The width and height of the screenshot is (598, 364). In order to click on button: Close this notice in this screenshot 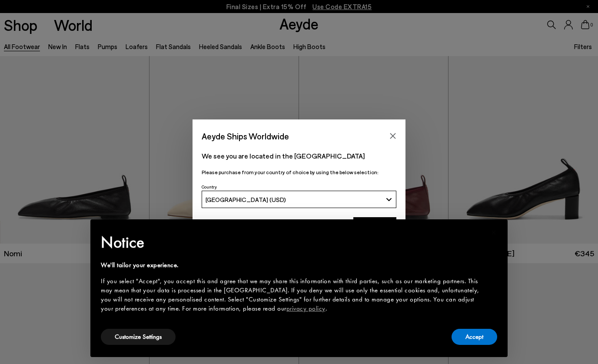, I will do `click(494, 233)`.